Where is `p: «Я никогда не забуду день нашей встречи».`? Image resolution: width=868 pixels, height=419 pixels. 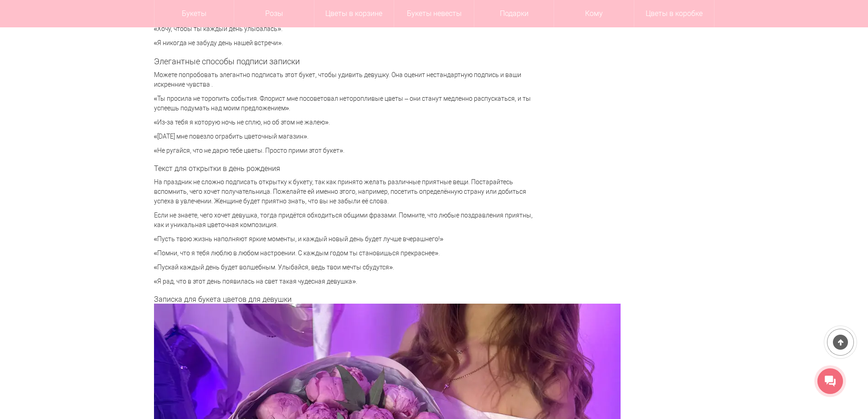 p: «Я никогда не забуду день нашей встречи». is located at coordinates (348, 43).